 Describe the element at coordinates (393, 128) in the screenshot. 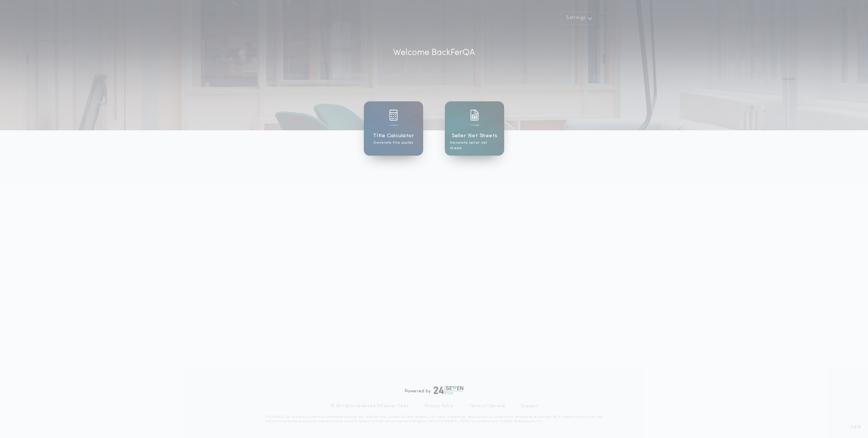

I see `a: card iconTitle CalculatorGenerate title quotes` at that location.